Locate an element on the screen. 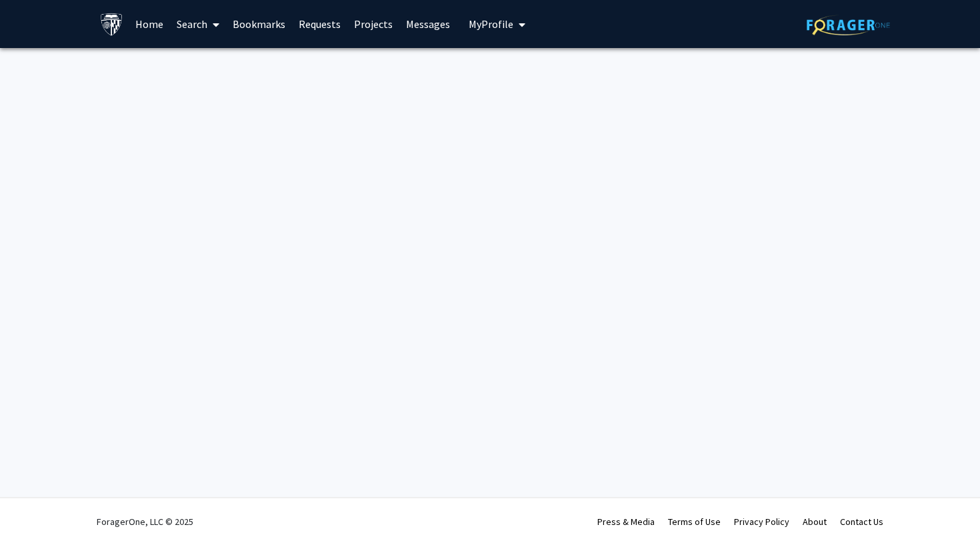 The width and height of the screenshot is (980, 545). span: My Profile is located at coordinates (491, 24).